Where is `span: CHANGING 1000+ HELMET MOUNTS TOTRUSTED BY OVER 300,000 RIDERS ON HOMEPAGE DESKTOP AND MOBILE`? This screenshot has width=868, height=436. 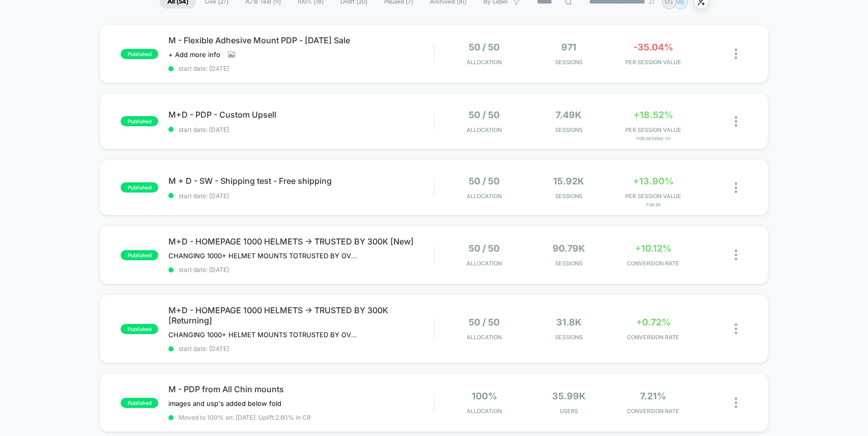 span: CHANGING 1000+ HELMET MOUNTS TOTRUSTED BY OVER 300,000 RIDERS ON HOMEPAGE DESKTOP AND MOBILE is located at coordinates (263, 256).